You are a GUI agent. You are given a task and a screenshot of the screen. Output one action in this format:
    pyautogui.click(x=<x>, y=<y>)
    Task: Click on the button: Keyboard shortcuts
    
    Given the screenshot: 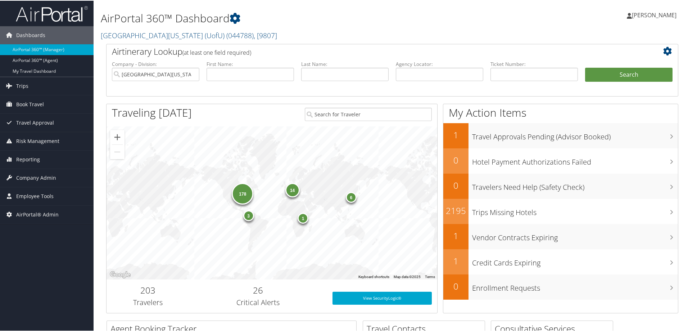 What is the action you would take?
    pyautogui.click(x=374, y=276)
    